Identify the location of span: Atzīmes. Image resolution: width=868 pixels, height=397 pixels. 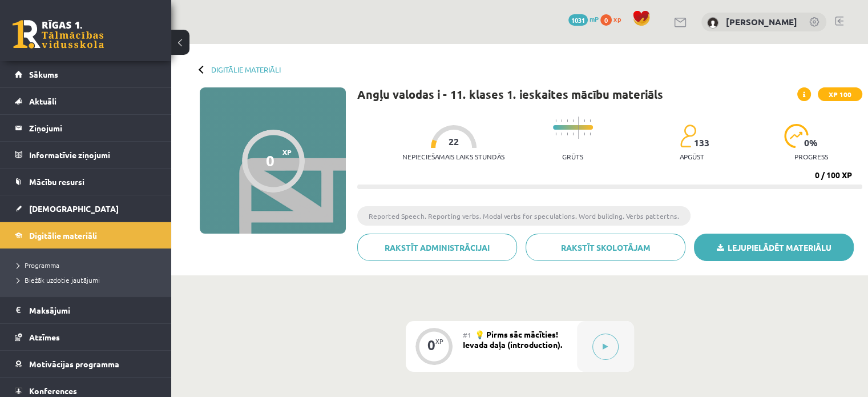
(45, 337).